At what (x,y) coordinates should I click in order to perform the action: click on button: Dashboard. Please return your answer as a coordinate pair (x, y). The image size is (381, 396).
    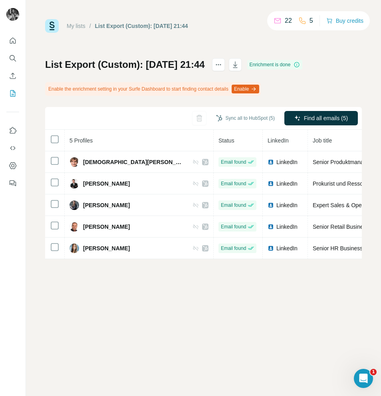
    Looking at the image, I should click on (13, 166).